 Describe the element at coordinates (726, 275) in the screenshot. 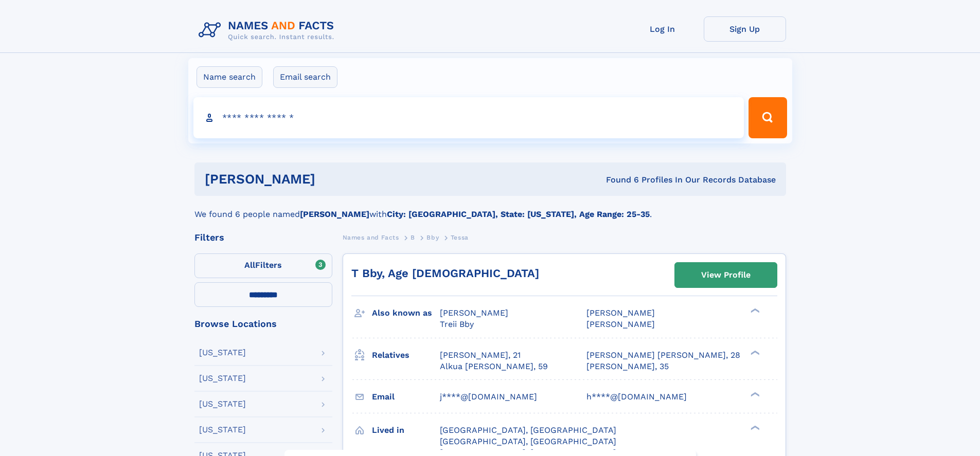

I see `div: View Profile` at that location.